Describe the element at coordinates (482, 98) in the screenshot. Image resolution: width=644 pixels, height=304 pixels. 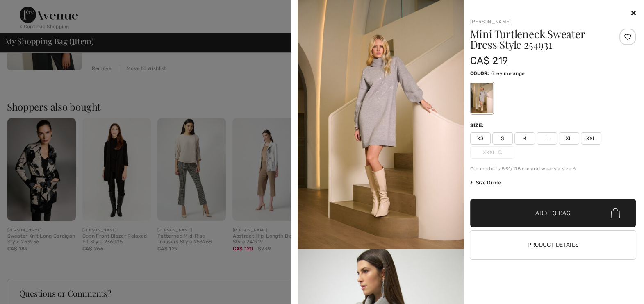
I see `div: Grey melange` at that location.